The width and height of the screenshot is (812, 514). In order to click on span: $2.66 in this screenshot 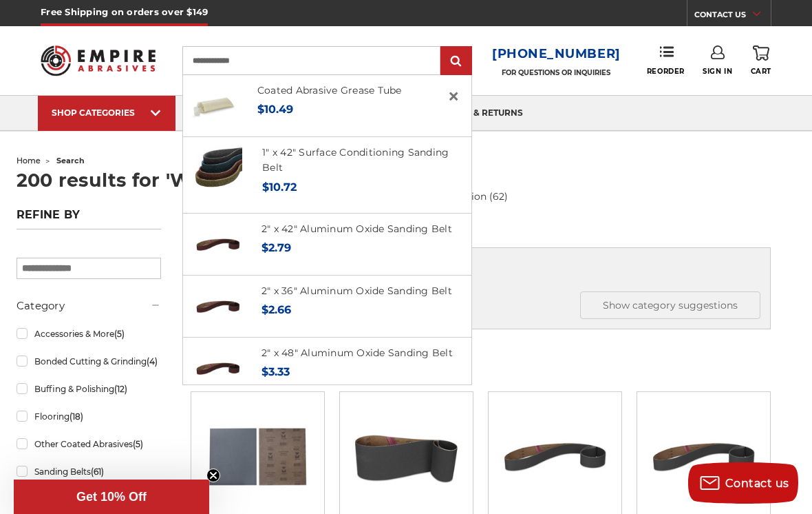, I will do `click(276, 309)`.